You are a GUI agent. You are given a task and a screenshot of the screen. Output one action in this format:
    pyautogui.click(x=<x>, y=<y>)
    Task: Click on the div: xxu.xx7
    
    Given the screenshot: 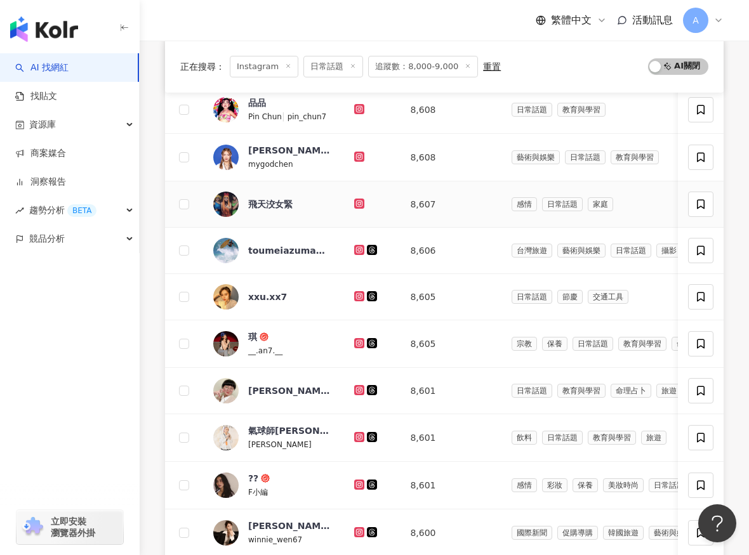 What is the action you would take?
    pyautogui.click(x=267, y=297)
    